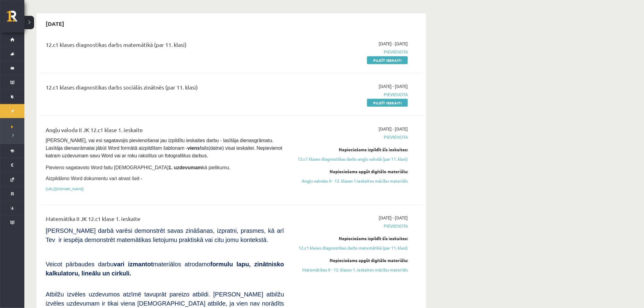  I want to click on a: Matemātikas II - 12. klases 1. ieskaites mācību materiāls, so click(350, 270).